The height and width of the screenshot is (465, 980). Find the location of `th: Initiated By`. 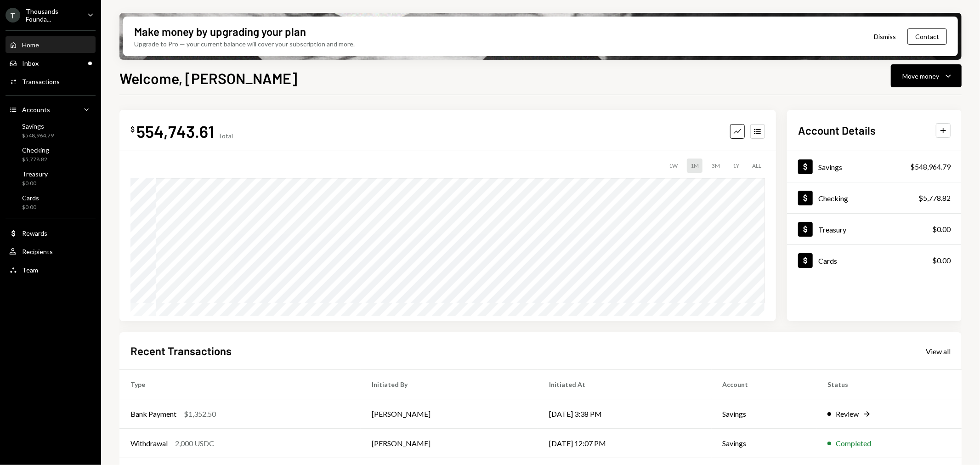

th: Initiated By is located at coordinates (450, 385).